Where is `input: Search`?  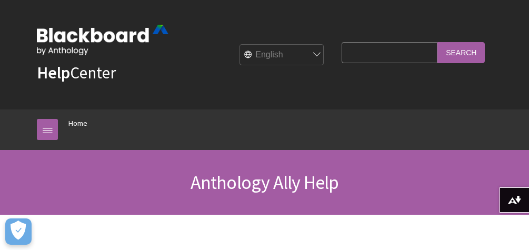 input: Search is located at coordinates (461, 52).